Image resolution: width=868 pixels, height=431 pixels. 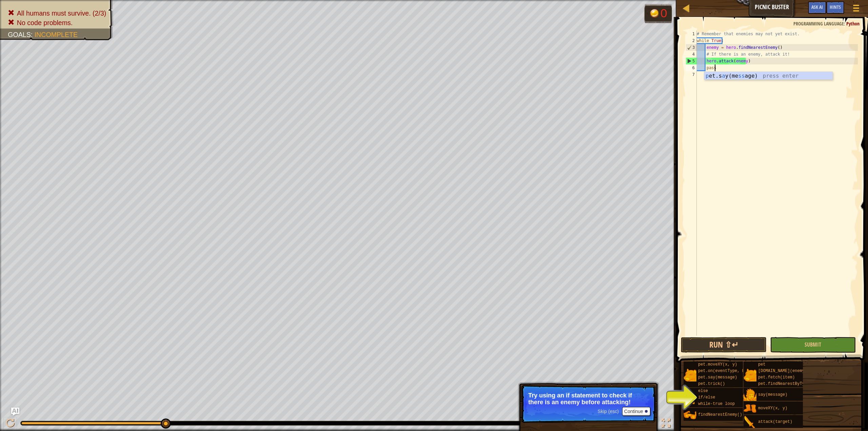 I want to click on button: Toggle fullscreen, so click(x=666, y=423).